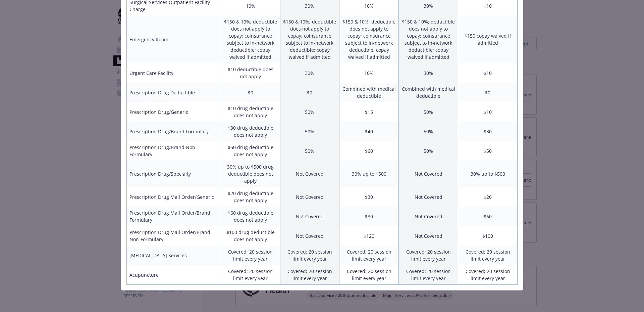  Describe the element at coordinates (174, 151) in the screenshot. I see `td: Prescription Drug/Brand Non-Formulary` at that location.